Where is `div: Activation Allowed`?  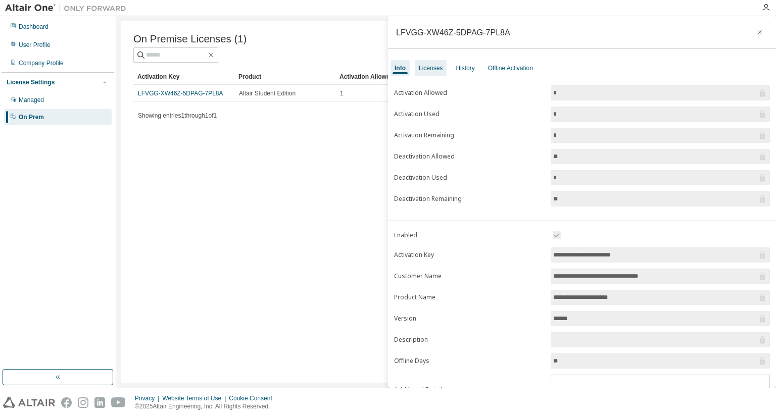
div: Activation Allowed is located at coordinates (386, 77).